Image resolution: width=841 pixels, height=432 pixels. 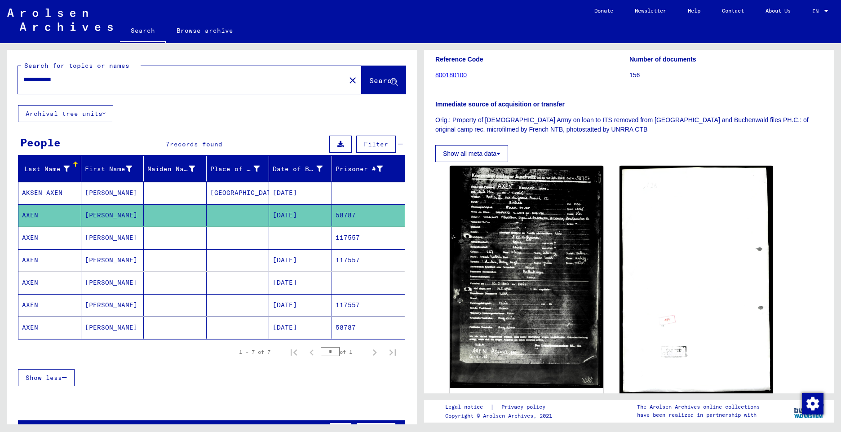 What do you see at coordinates (818, 11) in the screenshot?
I see `span: EN` at bounding box center [818, 11].